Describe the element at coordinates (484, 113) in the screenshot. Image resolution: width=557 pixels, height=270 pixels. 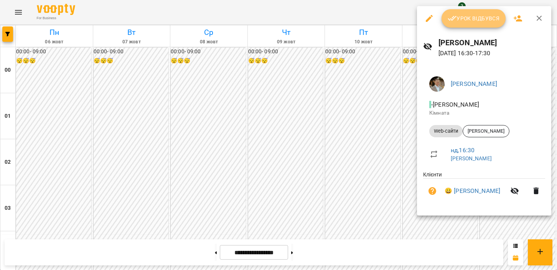
I see `p: Кімната` at that location.